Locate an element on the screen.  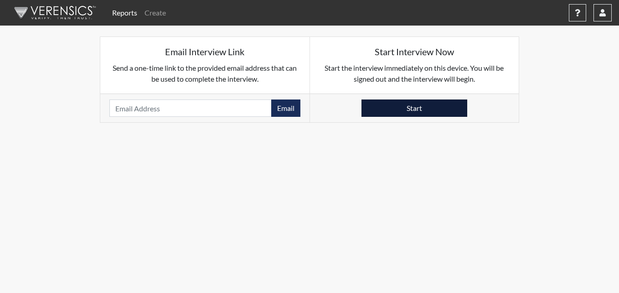
button: Start is located at coordinates (414, 108).